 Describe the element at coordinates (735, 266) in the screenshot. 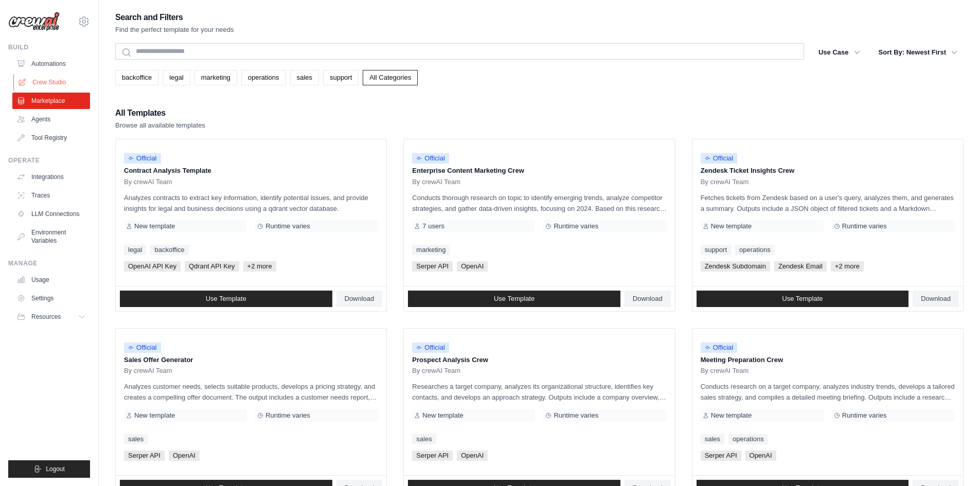

I see `span: Zendesk Subdomain` at that location.